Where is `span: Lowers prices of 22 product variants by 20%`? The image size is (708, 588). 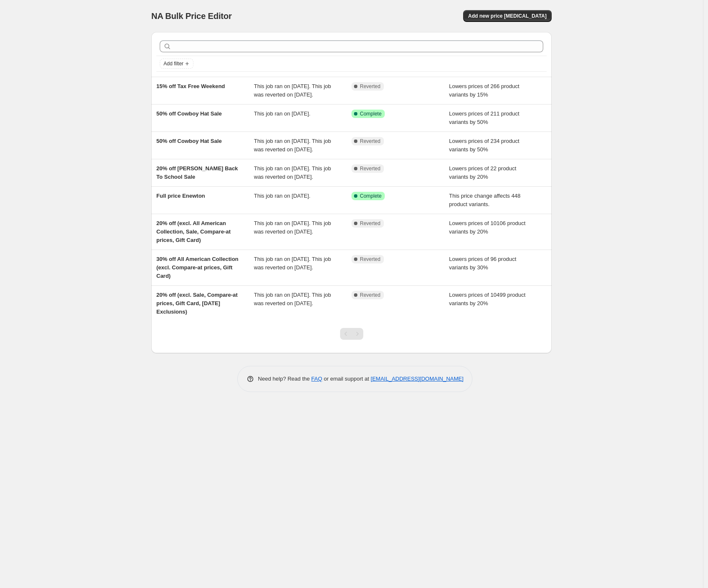
span: Lowers prices of 22 product variants by 20% is located at coordinates (483, 172).